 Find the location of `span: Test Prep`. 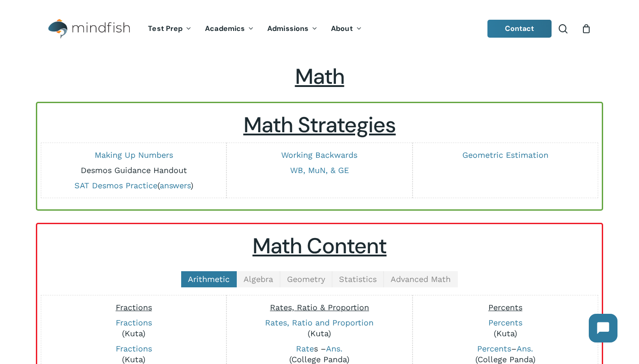

span: Test Prep is located at coordinates (165, 29).